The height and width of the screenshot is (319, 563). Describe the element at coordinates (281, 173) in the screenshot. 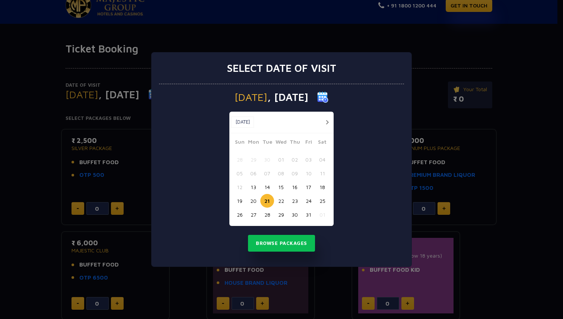

I see `button: 08` at that location.